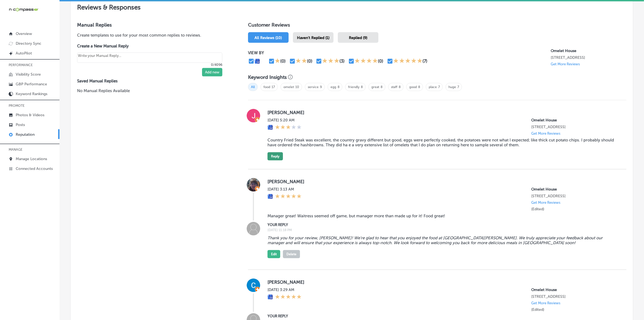  What do you see at coordinates (34, 168) in the screenshot?
I see `p: Connected Accounts` at bounding box center [34, 168].